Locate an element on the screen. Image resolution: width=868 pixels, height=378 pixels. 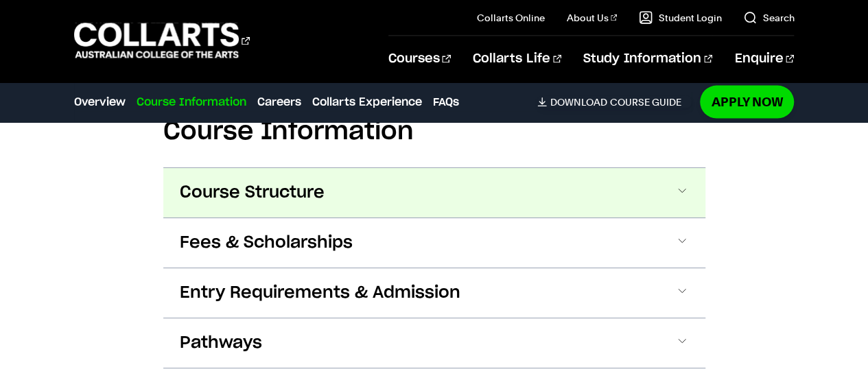
button: Fees & Scholarships is located at coordinates (434, 243).